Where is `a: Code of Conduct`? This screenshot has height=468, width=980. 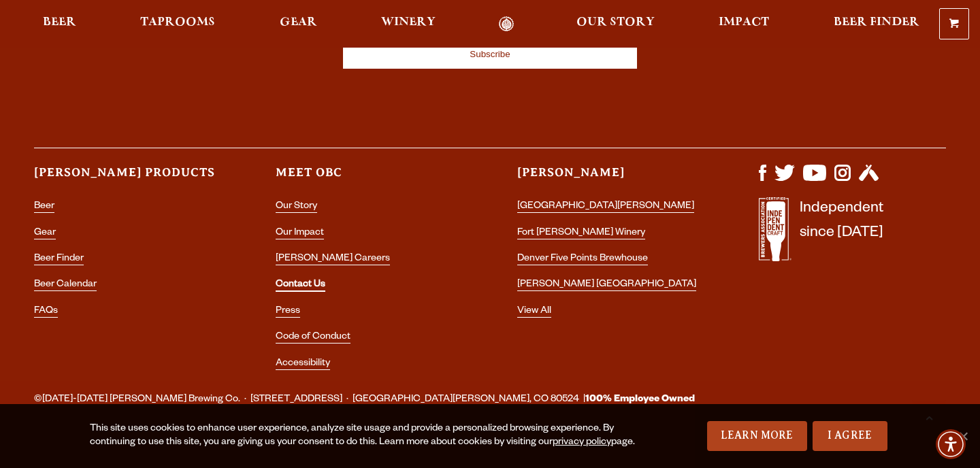 a: Code of Conduct is located at coordinates (313, 337).